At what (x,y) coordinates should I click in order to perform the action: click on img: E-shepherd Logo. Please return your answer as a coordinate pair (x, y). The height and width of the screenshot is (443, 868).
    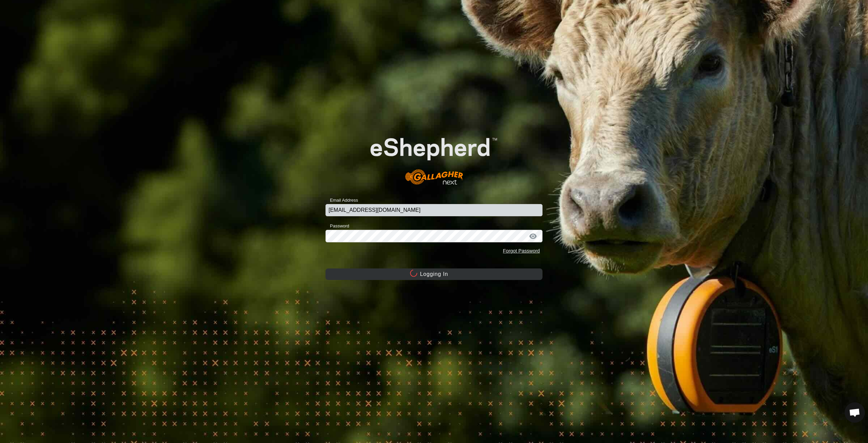
    Looking at the image, I should click on (434, 157).